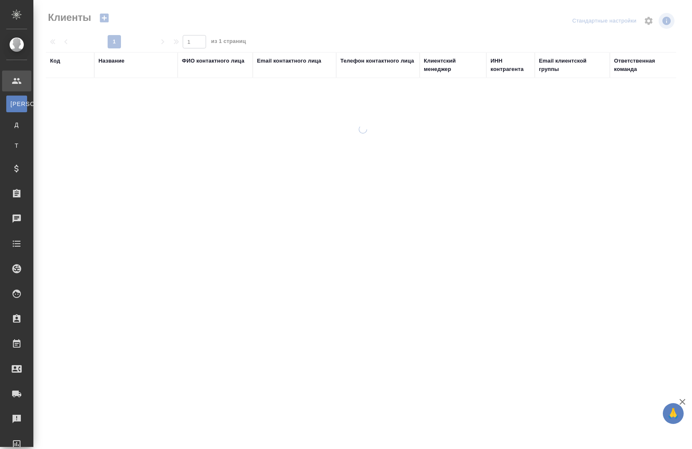  What do you see at coordinates (55, 61) in the screenshot?
I see `div: Код` at bounding box center [55, 61].